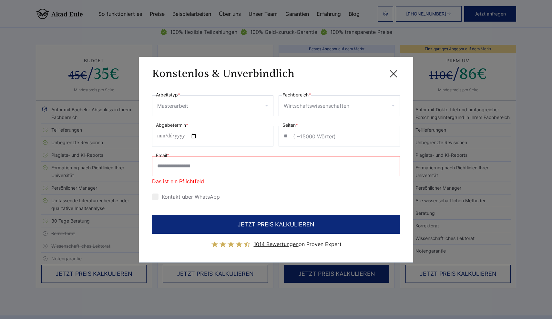 Image resolution: width=552 pixels, height=319 pixels. Describe the element at coordinates (173, 106) in the screenshot. I see `div: Masterarbeit` at that location.